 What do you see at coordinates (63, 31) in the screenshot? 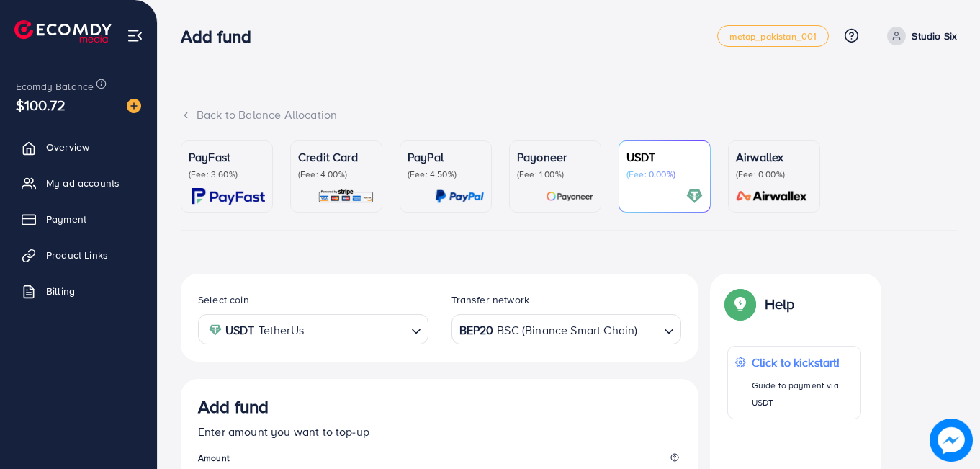
I see `a: logo` at bounding box center [63, 31].